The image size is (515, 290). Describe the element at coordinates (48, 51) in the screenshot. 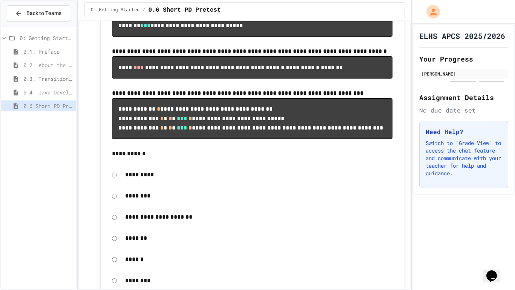

I see `span: 0.1. Preface` at that location.